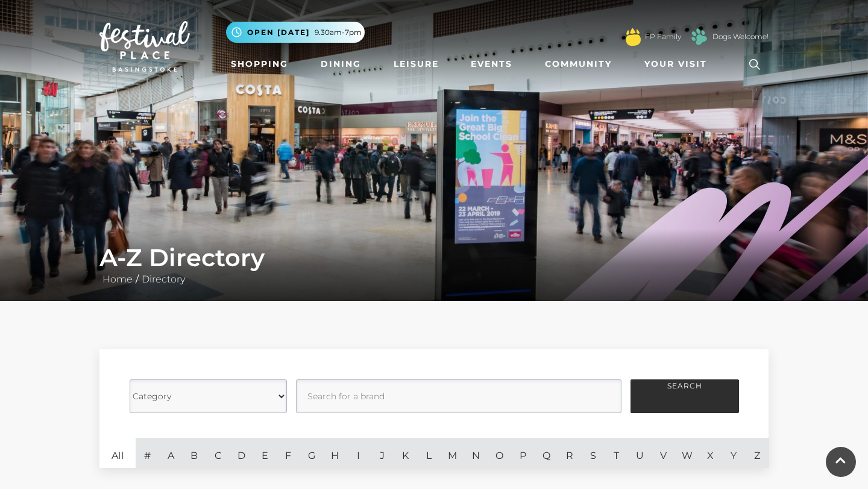  What do you see at coordinates (358, 453) in the screenshot?
I see `a: I` at bounding box center [358, 453].